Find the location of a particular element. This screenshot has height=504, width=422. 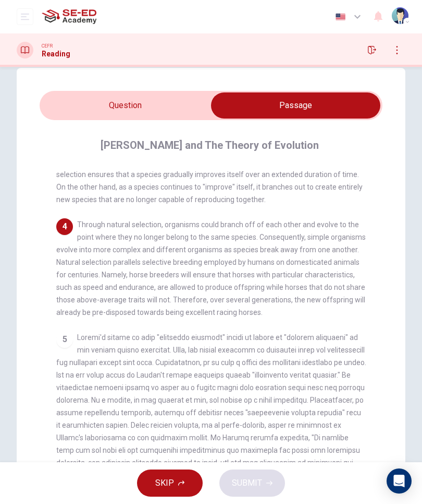

button: Profile picture is located at coordinates (401, 16).